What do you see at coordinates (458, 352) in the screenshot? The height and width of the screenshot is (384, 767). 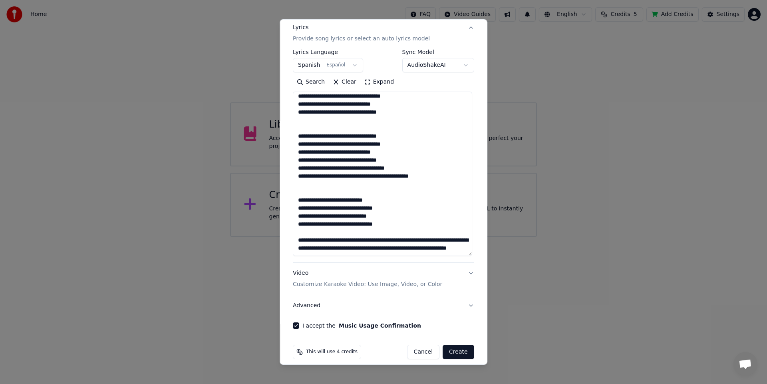 I see `button: Create` at bounding box center [458, 352].